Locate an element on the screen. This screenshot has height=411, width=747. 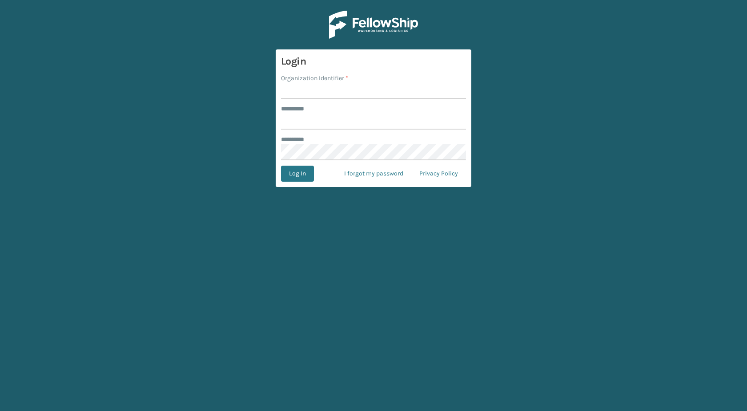
label: Organization Identifier is located at coordinates (314, 78).